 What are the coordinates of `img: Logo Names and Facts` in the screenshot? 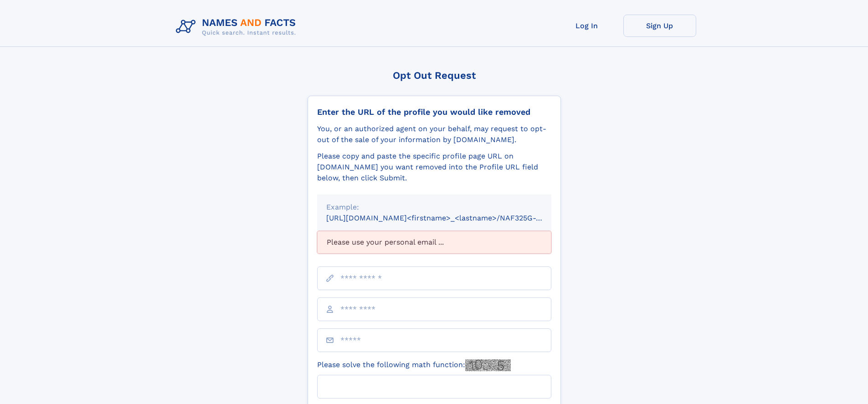 It's located at (238, 27).